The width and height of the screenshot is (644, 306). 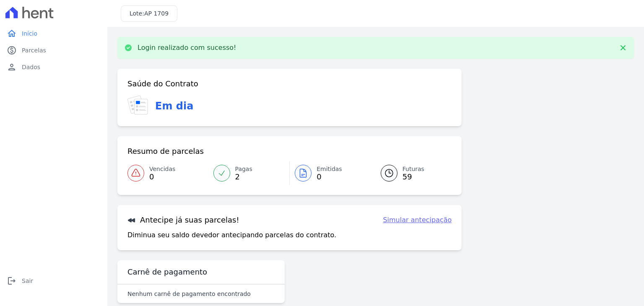 I want to click on span: Dados, so click(x=31, y=67).